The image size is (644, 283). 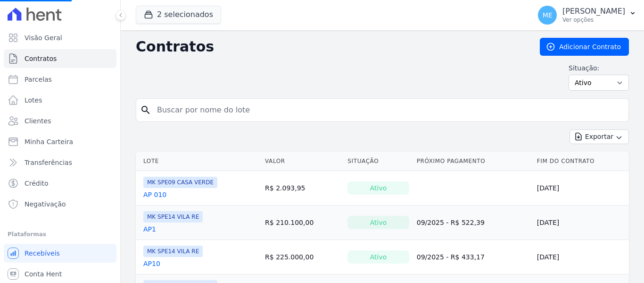 I want to click on i: search, so click(x=146, y=110).